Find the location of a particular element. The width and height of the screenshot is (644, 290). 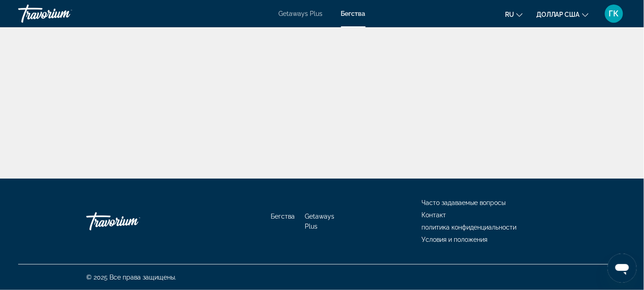

button: Меню пользователя is located at coordinates (614, 14).